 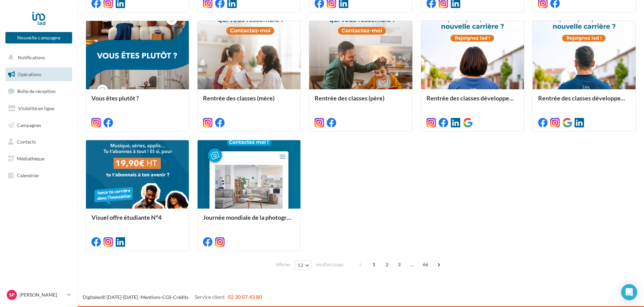 What do you see at coordinates (210, 297) in the screenshot?
I see `span: Service client` at bounding box center [210, 297].